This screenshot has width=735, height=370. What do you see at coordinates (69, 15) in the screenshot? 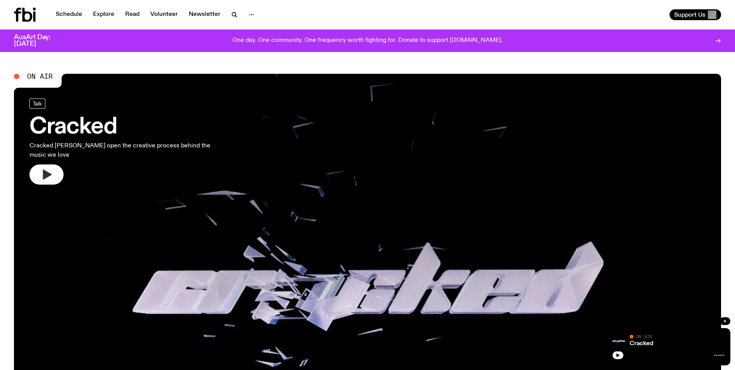
I see `a: Schedule` at bounding box center [69, 15].